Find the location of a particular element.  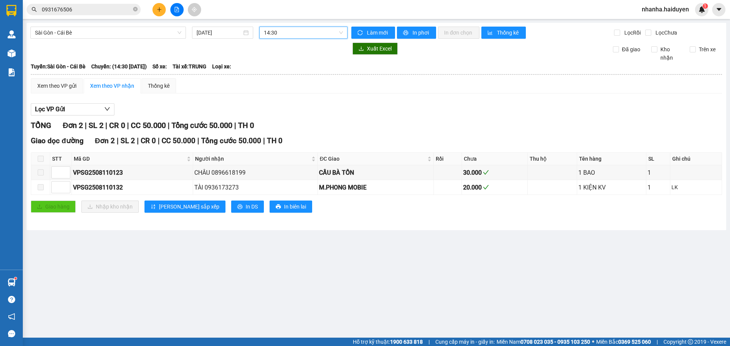

button: syncLàm mới is located at coordinates (373, 33).